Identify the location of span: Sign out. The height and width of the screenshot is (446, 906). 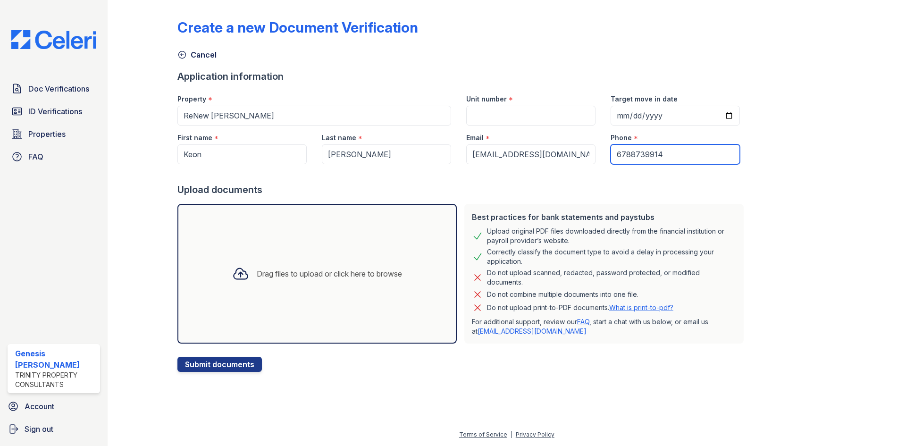
(39, 429).